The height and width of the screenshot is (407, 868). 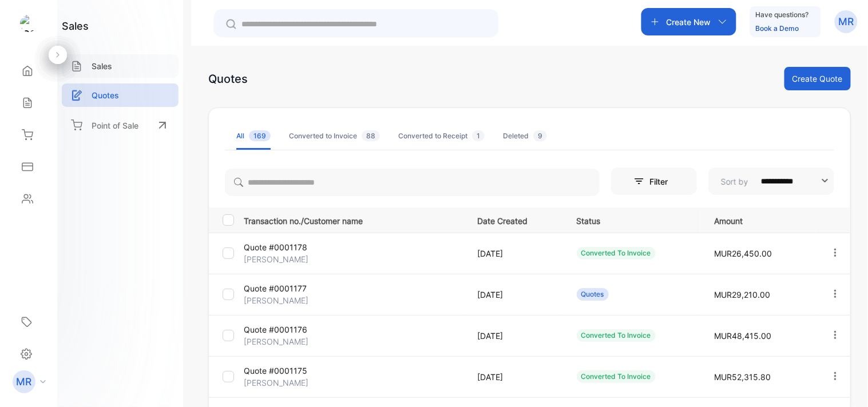 What do you see at coordinates (742, 377) in the screenshot?
I see `span: MUR52,315.80` at bounding box center [742, 377].